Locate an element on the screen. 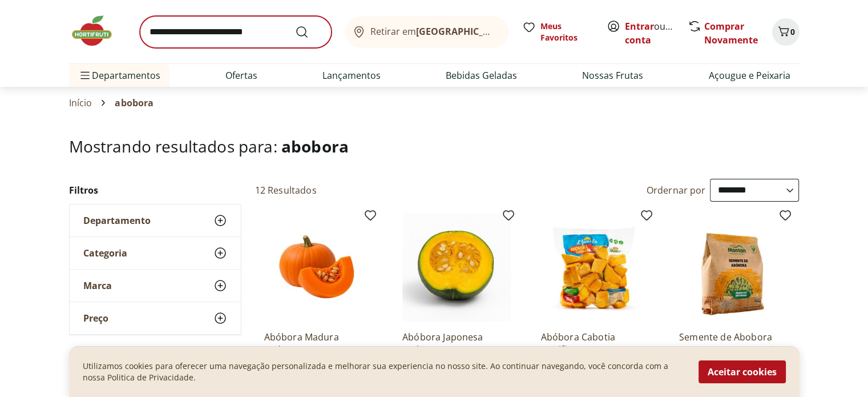  img: Semente de Abobora sem Casca Montan 150g is located at coordinates (733, 267).